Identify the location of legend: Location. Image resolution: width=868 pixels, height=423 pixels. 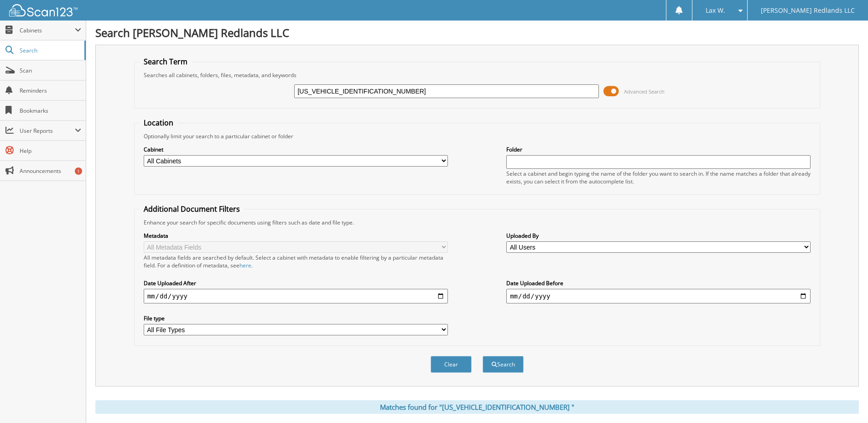
(158, 123).